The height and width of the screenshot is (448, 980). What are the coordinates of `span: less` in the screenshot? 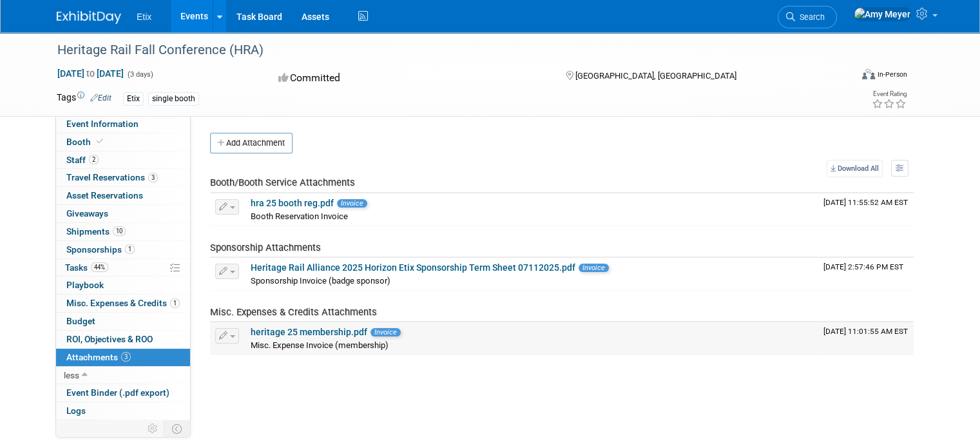 It's located at (72, 375).